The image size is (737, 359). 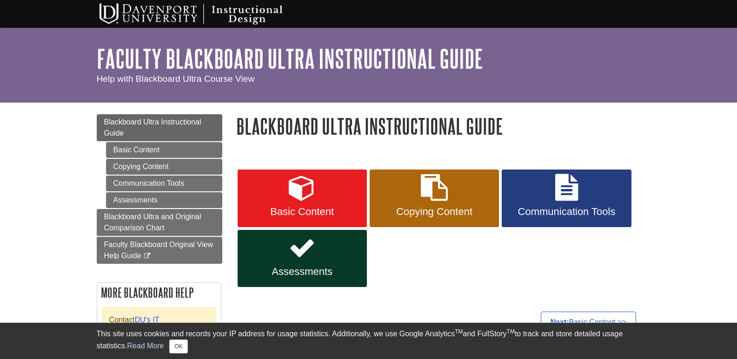 What do you see at coordinates (159, 223) in the screenshot?
I see `a: Blackboard Ultra and Original Comparison Chart` at bounding box center [159, 223].